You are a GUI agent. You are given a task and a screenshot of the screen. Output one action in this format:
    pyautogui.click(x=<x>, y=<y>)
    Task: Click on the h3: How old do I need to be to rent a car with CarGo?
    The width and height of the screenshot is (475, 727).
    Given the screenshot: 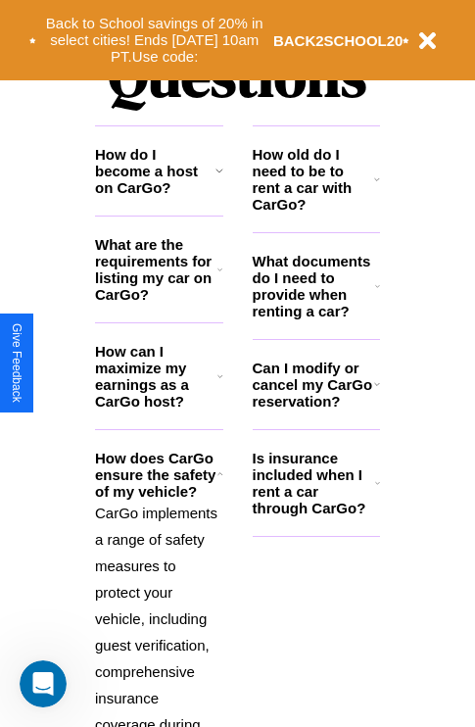 What is the action you would take?
    pyautogui.click(x=313, y=179)
    